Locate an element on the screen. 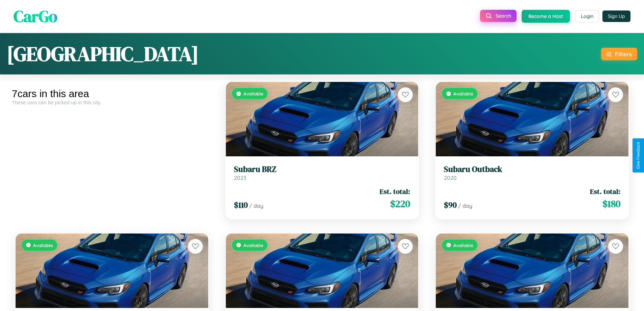 This screenshot has height=311, width=644. div: Give Feedback is located at coordinates (638, 156).